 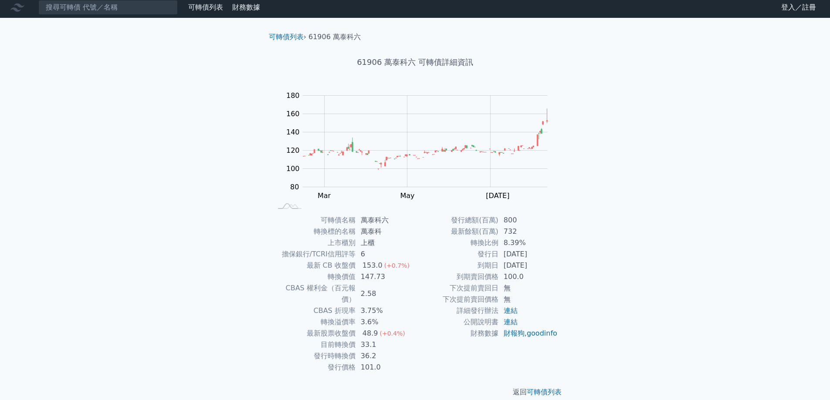 I want to click on g: Chart, so click(x=421, y=155).